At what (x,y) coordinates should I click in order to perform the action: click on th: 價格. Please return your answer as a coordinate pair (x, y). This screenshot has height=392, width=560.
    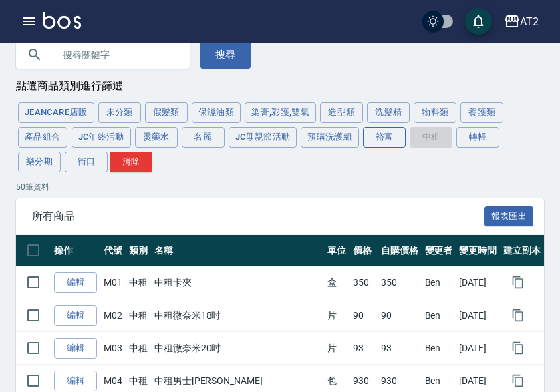
    Looking at the image, I should click on (363, 250).